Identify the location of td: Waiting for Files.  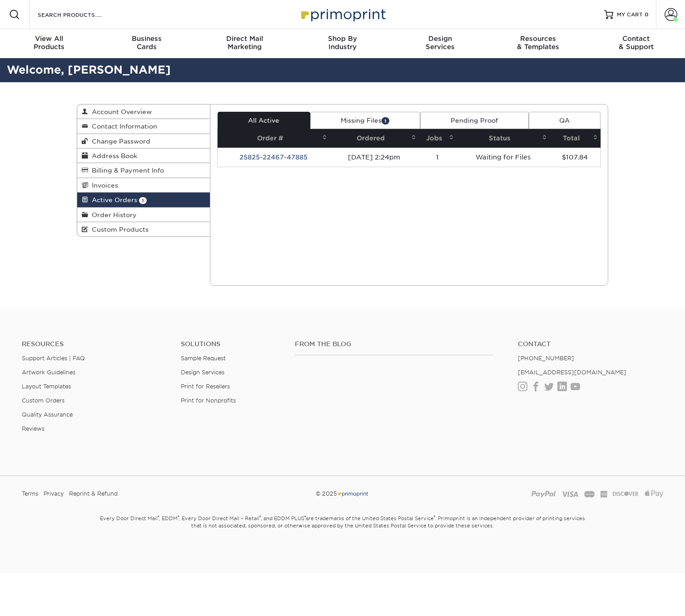
(503, 157).